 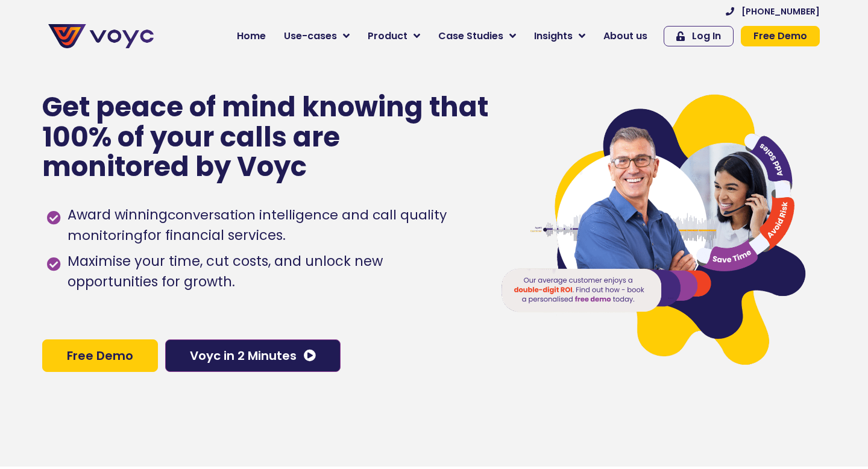 What do you see at coordinates (625, 36) in the screenshot?
I see `a: About us` at bounding box center [625, 36].